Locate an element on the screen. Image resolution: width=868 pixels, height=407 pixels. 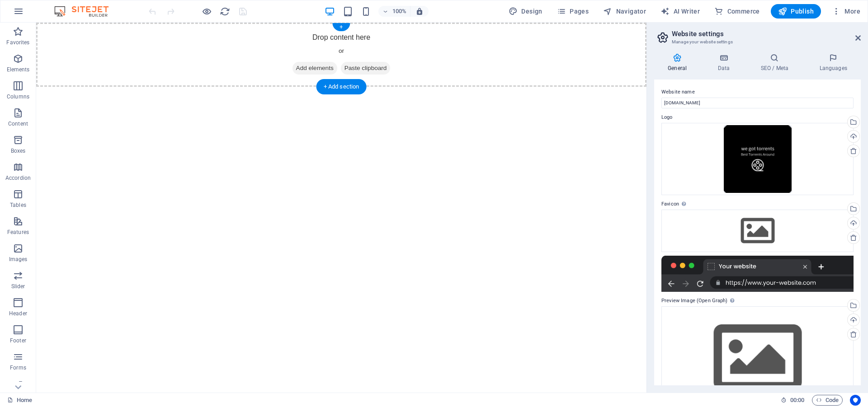
h3: Manage your website settings is located at coordinates (757, 42).